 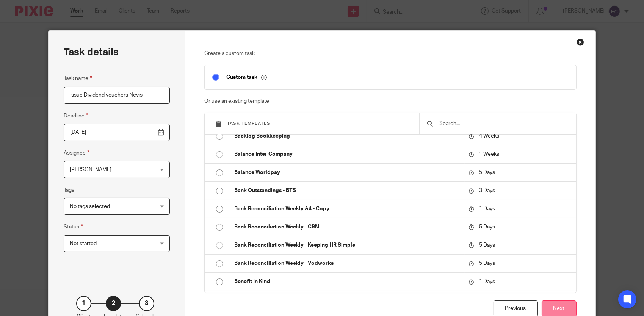 What do you see at coordinates (91, 52) in the screenshot?
I see `h2: Task details` at bounding box center [91, 52].